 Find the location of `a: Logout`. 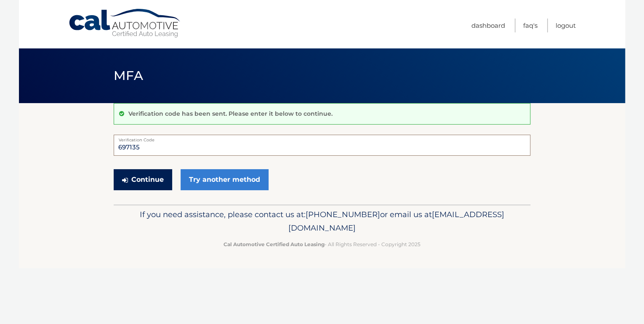

a: Logout is located at coordinates (566, 25).